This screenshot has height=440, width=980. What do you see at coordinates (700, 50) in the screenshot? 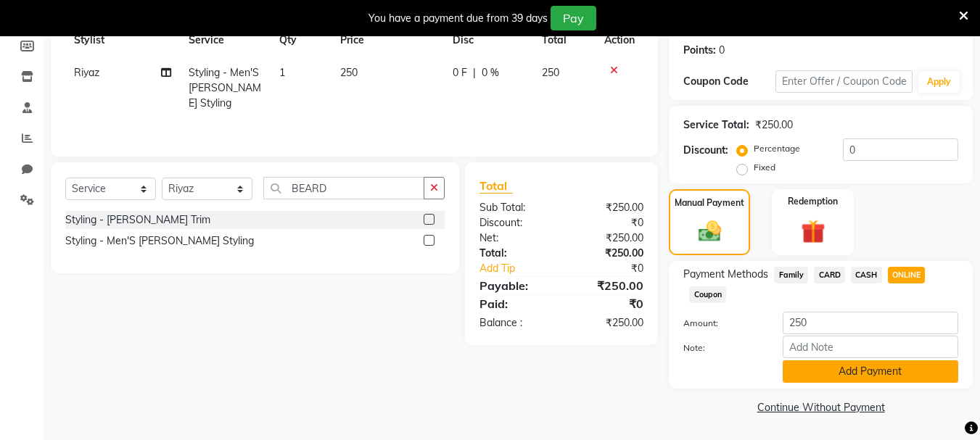
I see `div: Points:` at bounding box center [700, 50].